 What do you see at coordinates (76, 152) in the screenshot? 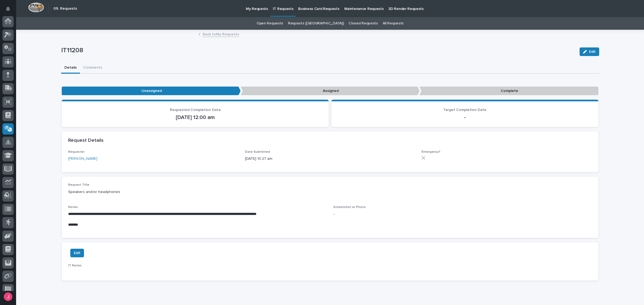
I see `span: Requester` at bounding box center [76, 152].